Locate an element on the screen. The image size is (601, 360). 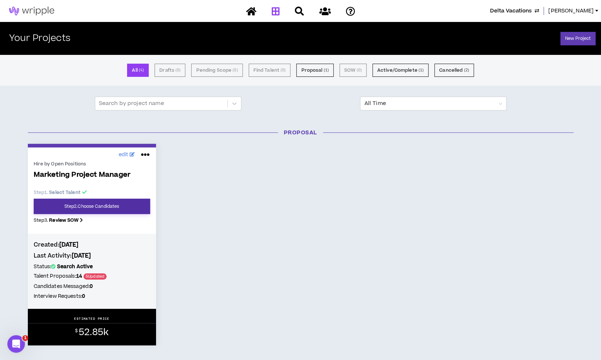
h4: Last Activity: is located at coordinates (92, 256).